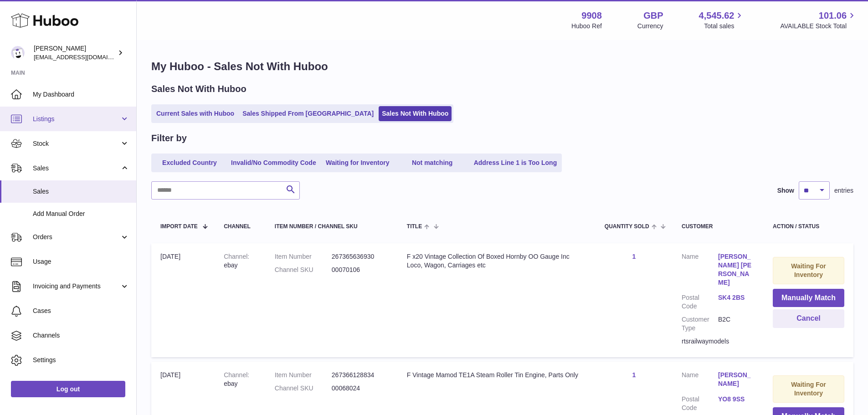  I want to click on span: Title, so click(414, 227).